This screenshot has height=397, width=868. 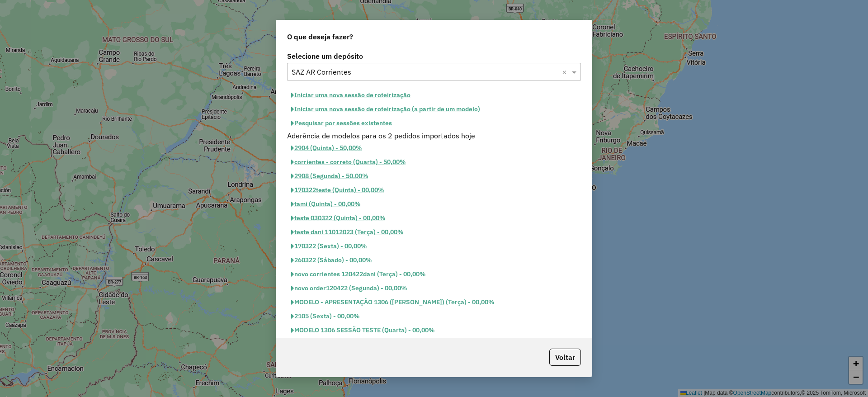 I want to click on button: novo order120422 (Segunda) - 00,00%, so click(x=350, y=288).